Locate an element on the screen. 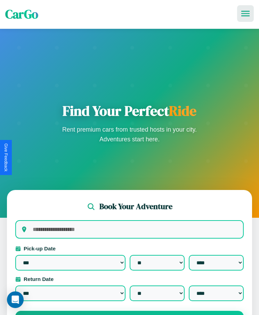  label: Return Date is located at coordinates (129, 279).